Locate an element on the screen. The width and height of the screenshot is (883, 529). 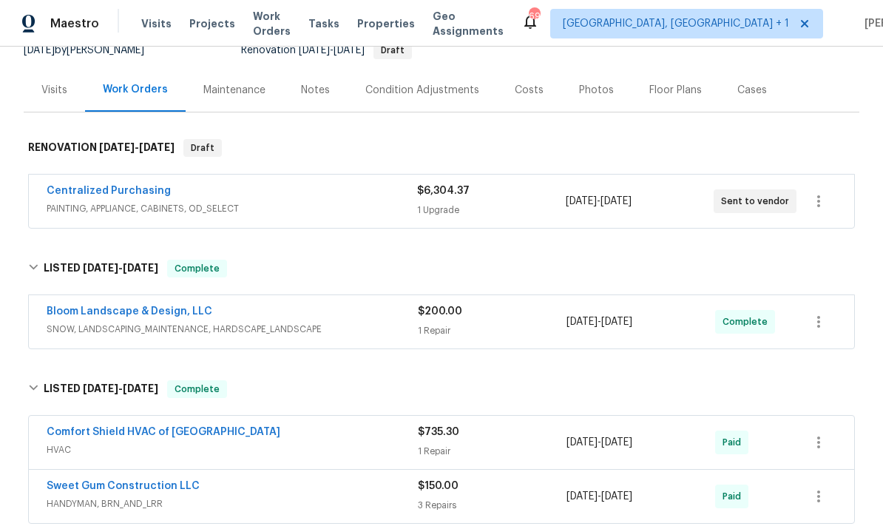
span: Maestro is located at coordinates (75, 24).